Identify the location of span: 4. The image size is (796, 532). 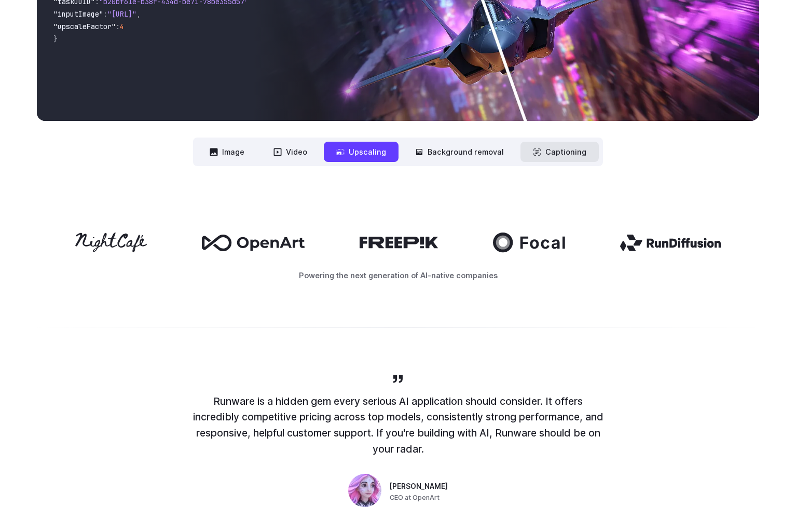
(122, 27).